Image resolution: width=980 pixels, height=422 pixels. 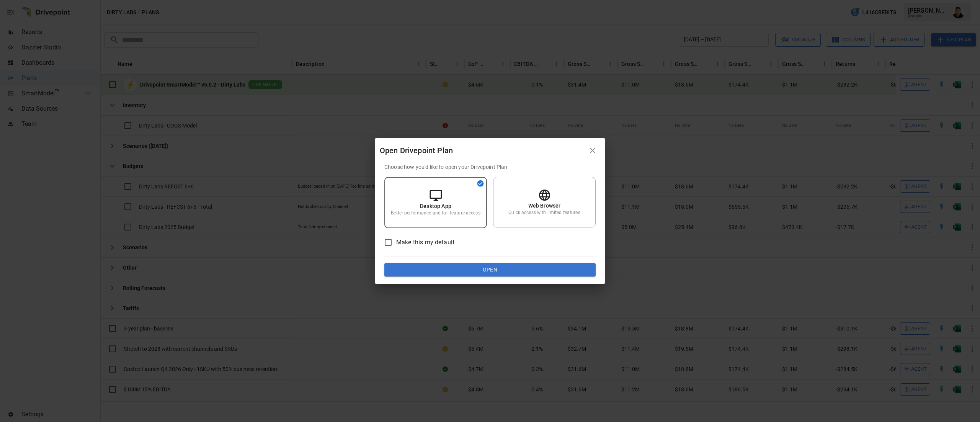 What do you see at coordinates (435, 213) in the screenshot?
I see `p: Better performance and full feature access` at bounding box center [435, 213].